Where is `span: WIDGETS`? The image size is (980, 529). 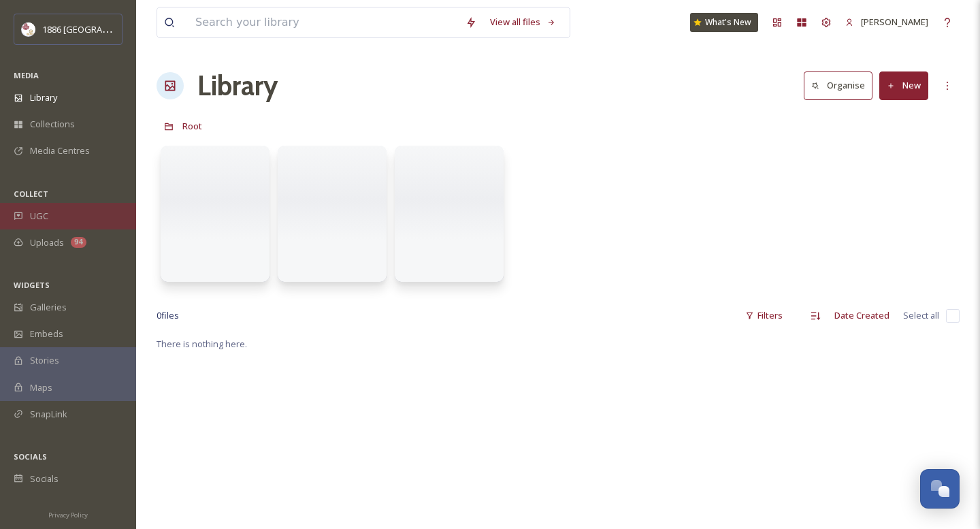 span: WIDGETS is located at coordinates (31, 285).